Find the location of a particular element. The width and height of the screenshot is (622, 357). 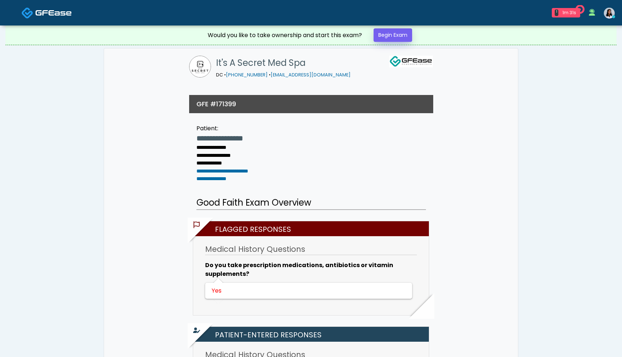

h2: Flagged Responses is located at coordinates (313, 228).